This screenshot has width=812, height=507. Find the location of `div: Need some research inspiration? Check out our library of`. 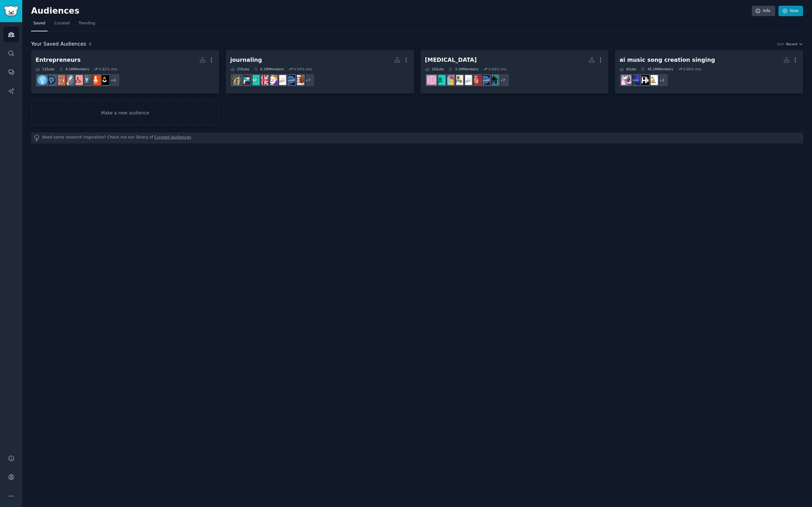

div: Need some research inspiration? Check out our library of is located at coordinates (417, 138).